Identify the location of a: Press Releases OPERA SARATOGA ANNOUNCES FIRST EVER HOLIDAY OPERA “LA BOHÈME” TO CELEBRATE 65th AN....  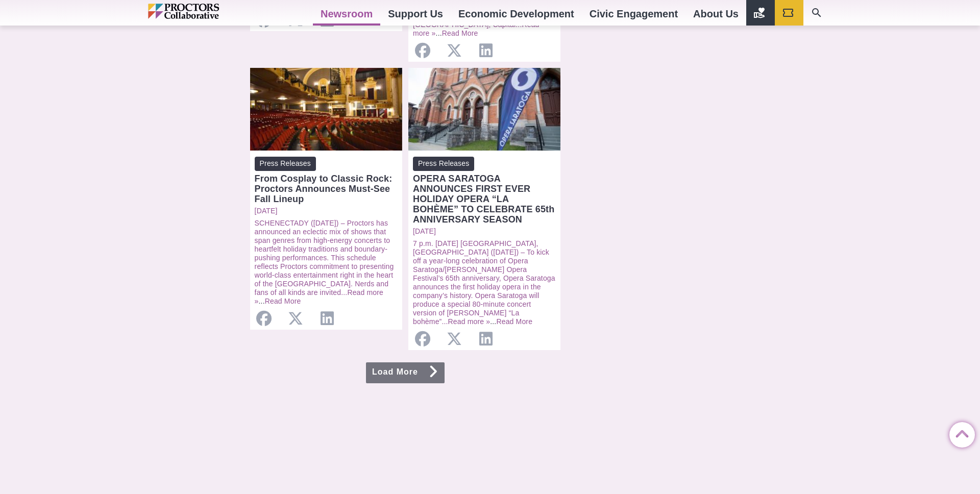
(484, 190).